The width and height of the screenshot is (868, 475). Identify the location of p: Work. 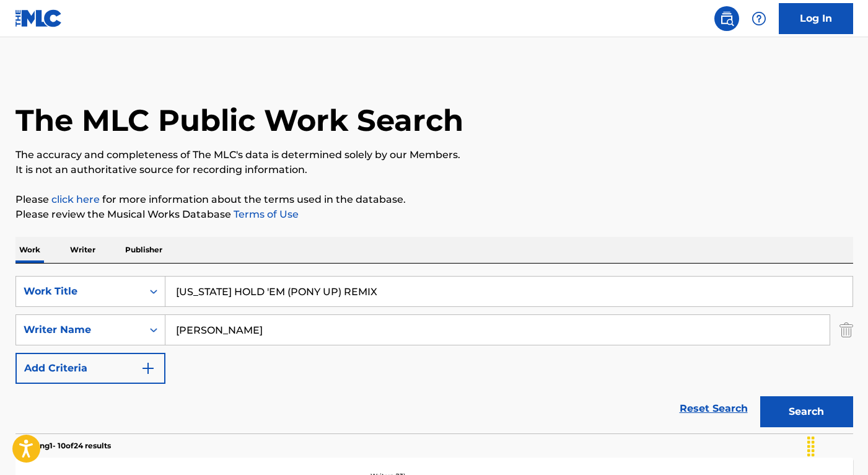
(30, 250).